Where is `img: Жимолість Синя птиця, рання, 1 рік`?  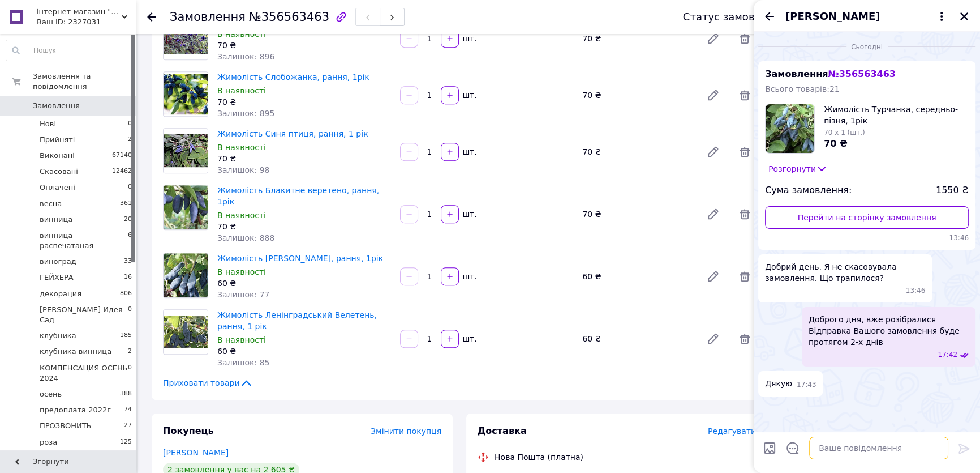 img: Жимолість Синя птиця, рання, 1 рік is located at coordinates (185, 150).